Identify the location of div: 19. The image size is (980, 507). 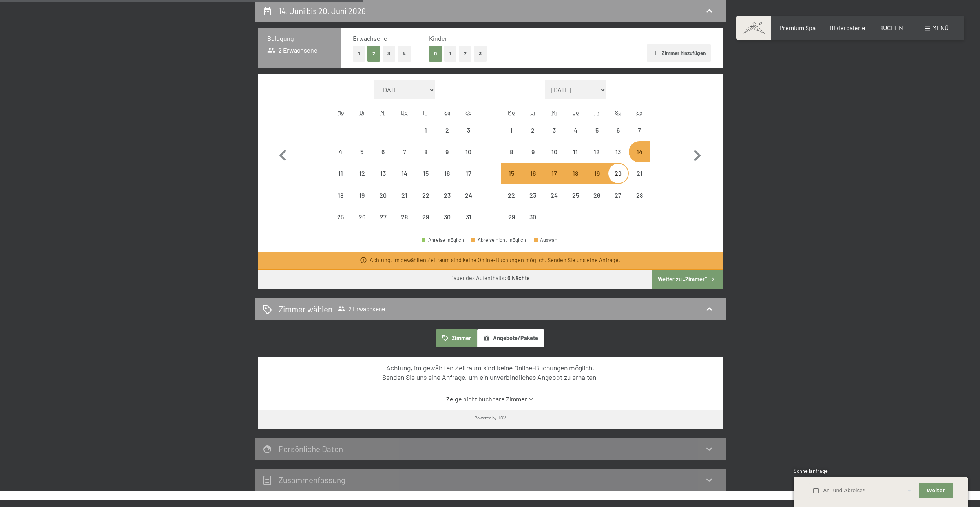
(362, 202).